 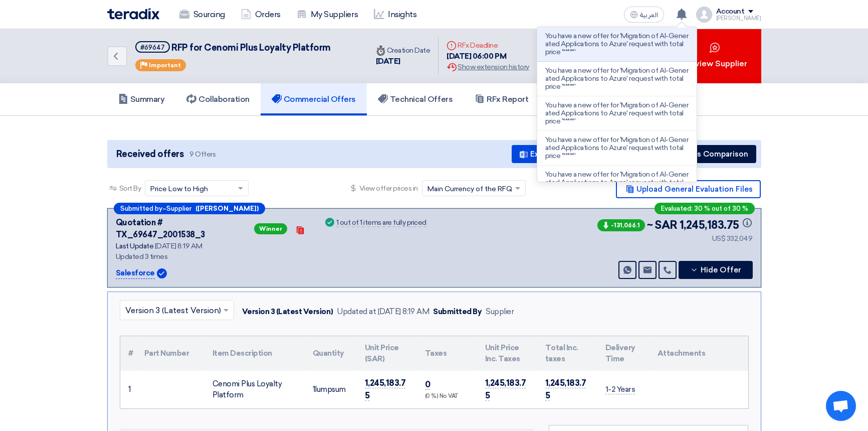 I want to click on div: Creation Date, so click(x=403, y=50).